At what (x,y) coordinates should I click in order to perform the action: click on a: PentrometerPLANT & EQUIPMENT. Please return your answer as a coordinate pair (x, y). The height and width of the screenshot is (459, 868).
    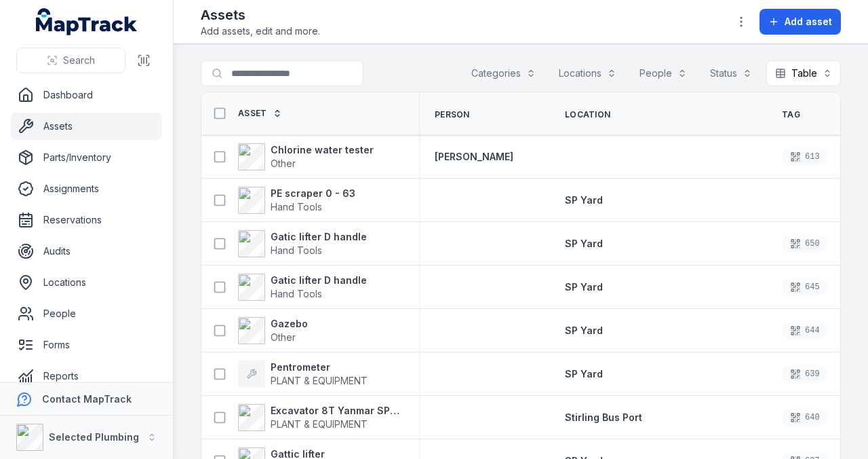
    Looking at the image, I should click on (303, 374).